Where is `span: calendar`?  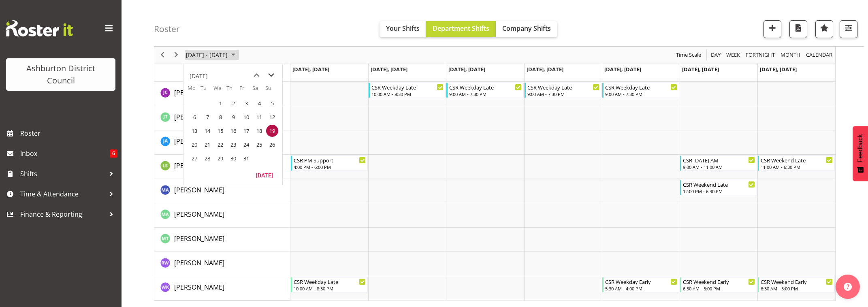 span: calendar is located at coordinates (819, 56).